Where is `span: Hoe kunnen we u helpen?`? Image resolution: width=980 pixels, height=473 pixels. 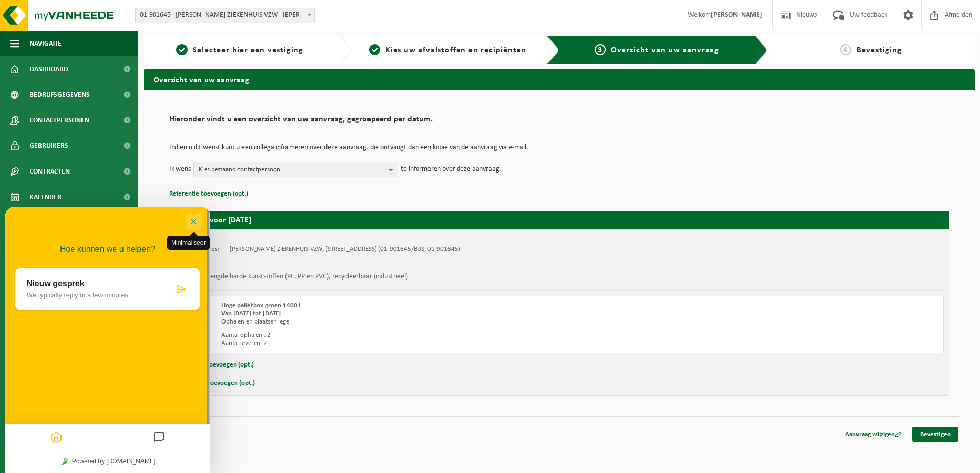
span: Hoe kunnen we u helpen? is located at coordinates (102, 42).